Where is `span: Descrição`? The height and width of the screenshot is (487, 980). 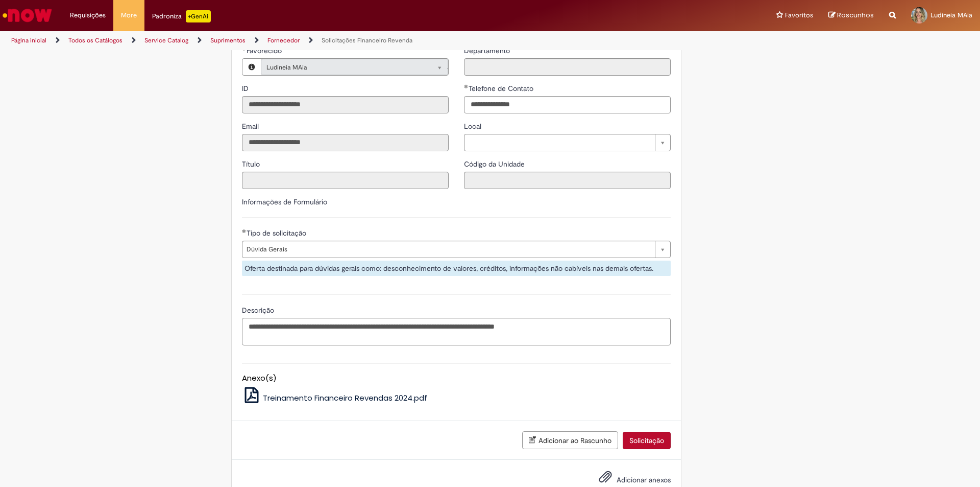 span: Descrição is located at coordinates (259, 310).